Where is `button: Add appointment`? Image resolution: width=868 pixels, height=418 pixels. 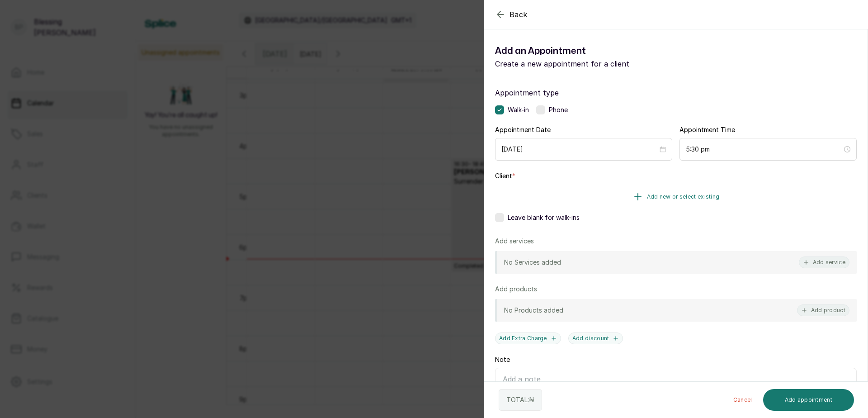
button: Add appointment is located at coordinates (809, 400).